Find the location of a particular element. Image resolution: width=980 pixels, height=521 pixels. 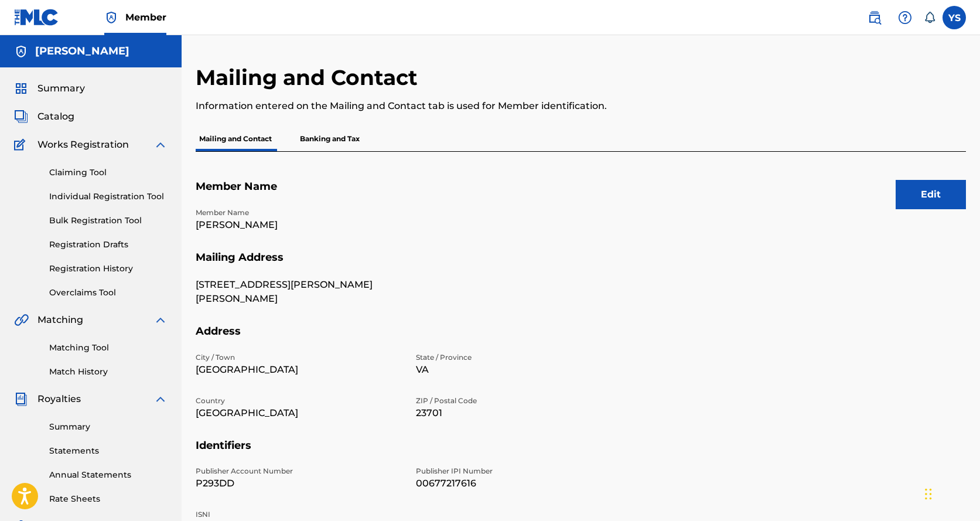

div: Chat Widget is located at coordinates (951, 493).